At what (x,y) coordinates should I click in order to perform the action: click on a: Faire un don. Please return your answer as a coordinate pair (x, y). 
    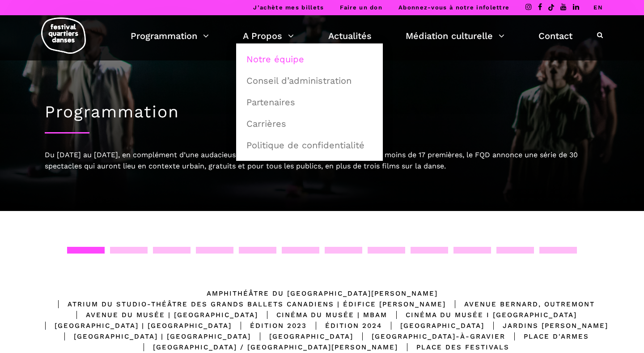
    Looking at the image, I should click on (361, 7).